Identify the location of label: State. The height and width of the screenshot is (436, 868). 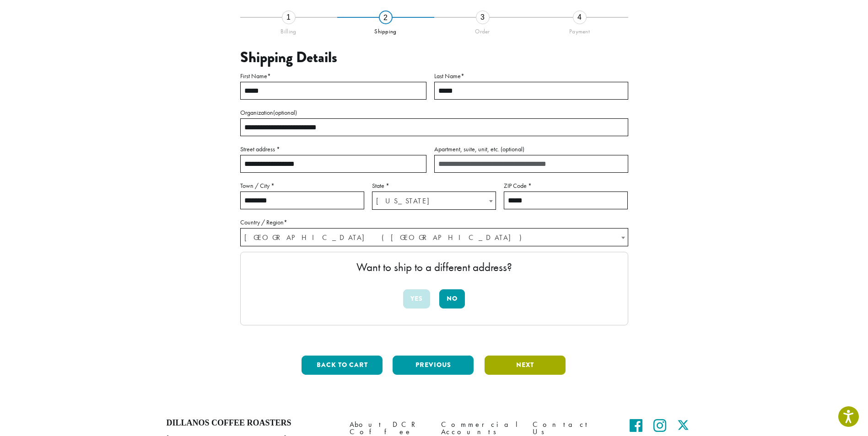
(434, 186).